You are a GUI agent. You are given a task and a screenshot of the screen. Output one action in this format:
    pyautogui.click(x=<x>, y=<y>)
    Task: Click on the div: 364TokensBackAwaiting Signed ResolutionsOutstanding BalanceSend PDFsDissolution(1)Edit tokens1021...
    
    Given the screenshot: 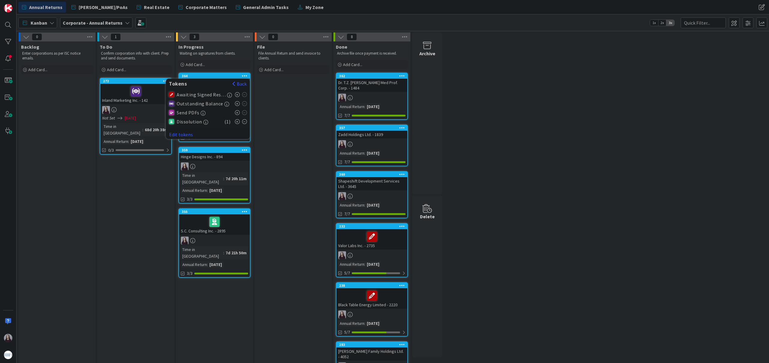 What is the action you would take?
    pyautogui.click(x=214, y=86)
    